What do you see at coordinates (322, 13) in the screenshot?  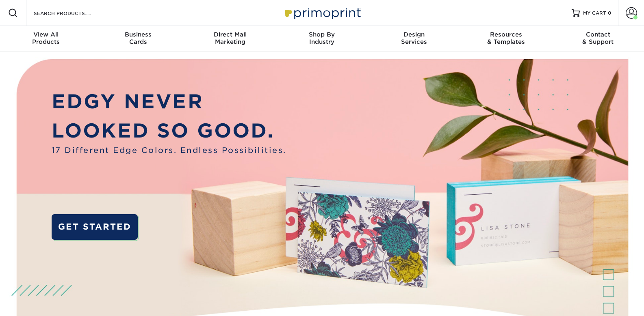 I see `img: Primoprint` at bounding box center [322, 13].